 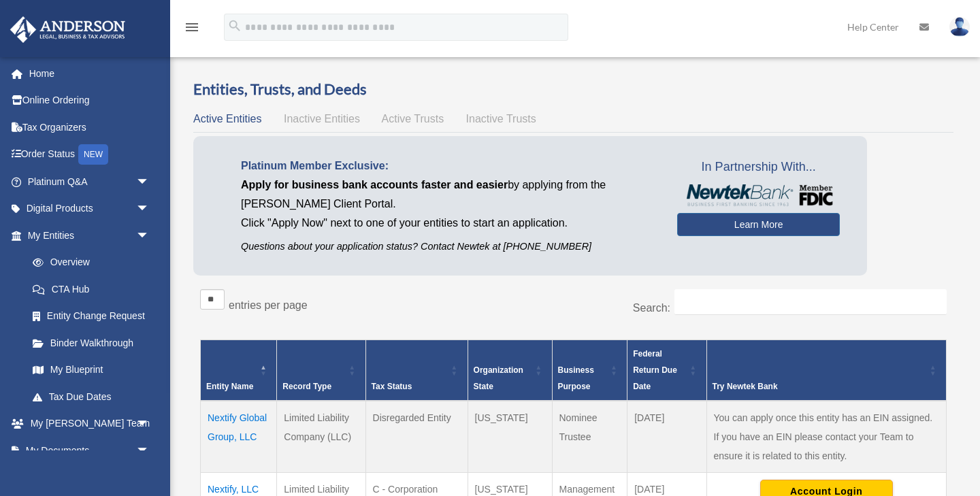 I want to click on label: entries per page, so click(x=268, y=304).